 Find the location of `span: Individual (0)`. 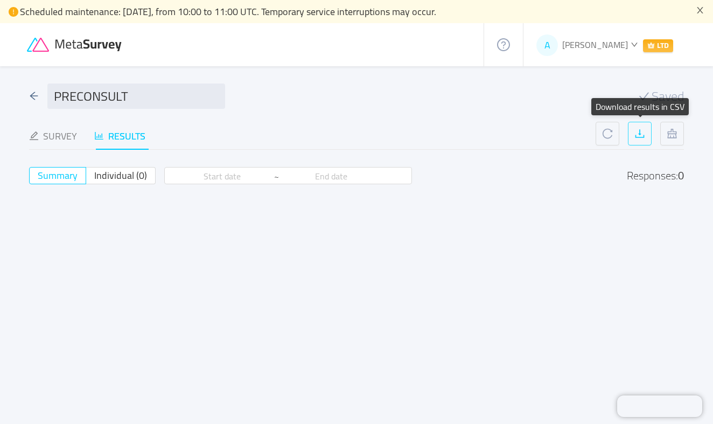

span: Individual (0) is located at coordinates (121, 175).